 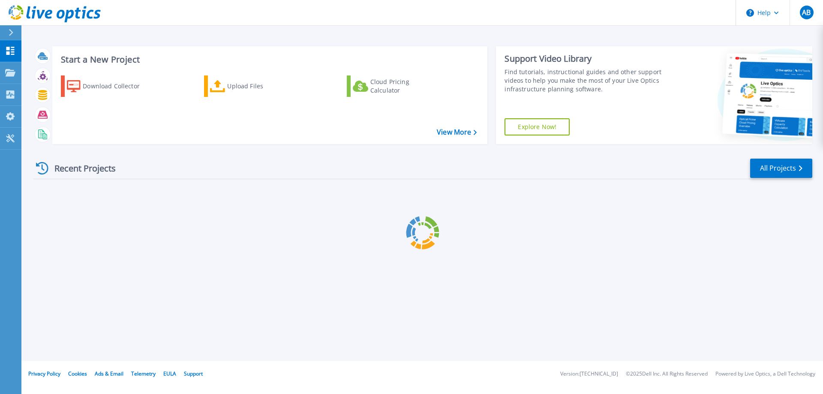 What do you see at coordinates (585, 81) in the screenshot?
I see `div: Find tutorials, instructional guides and other support videos to help you make the most of your L...` at bounding box center [585, 81].